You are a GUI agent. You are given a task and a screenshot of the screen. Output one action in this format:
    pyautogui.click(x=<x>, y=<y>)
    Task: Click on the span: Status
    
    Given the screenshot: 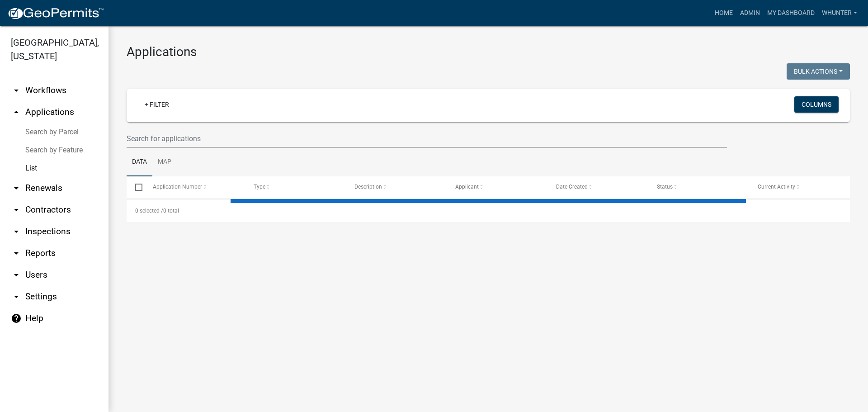 What is the action you would take?
    pyautogui.click(x=664, y=187)
    